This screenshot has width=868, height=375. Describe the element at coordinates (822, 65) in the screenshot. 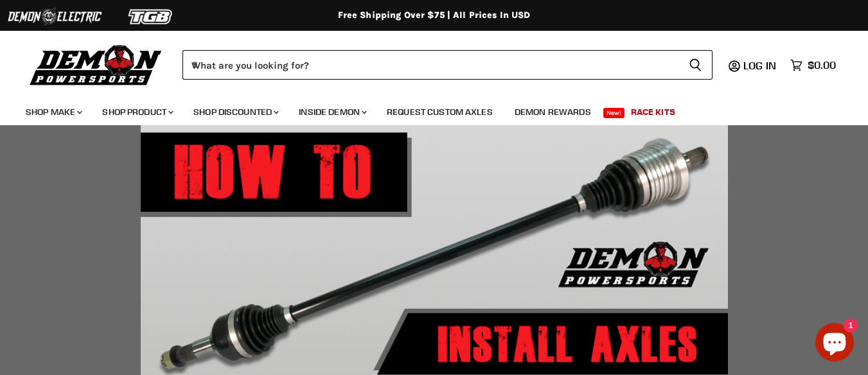

I see `span: $0.00` at that location.